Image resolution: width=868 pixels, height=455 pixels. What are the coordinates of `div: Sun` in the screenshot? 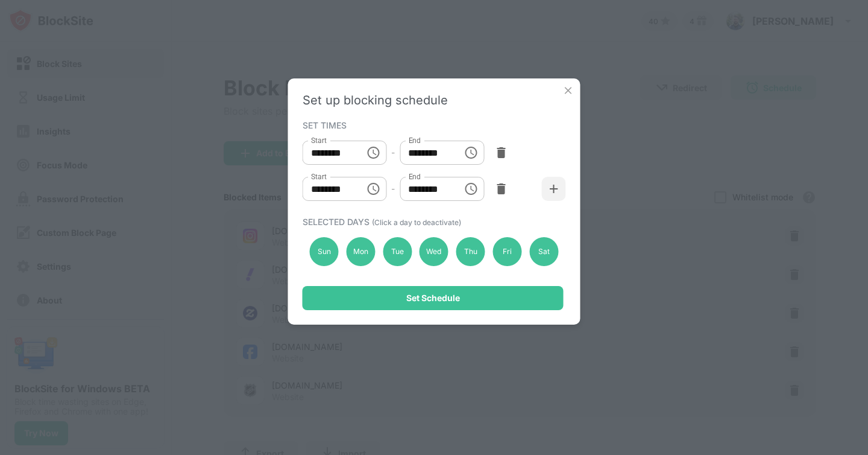 It's located at (324, 251).